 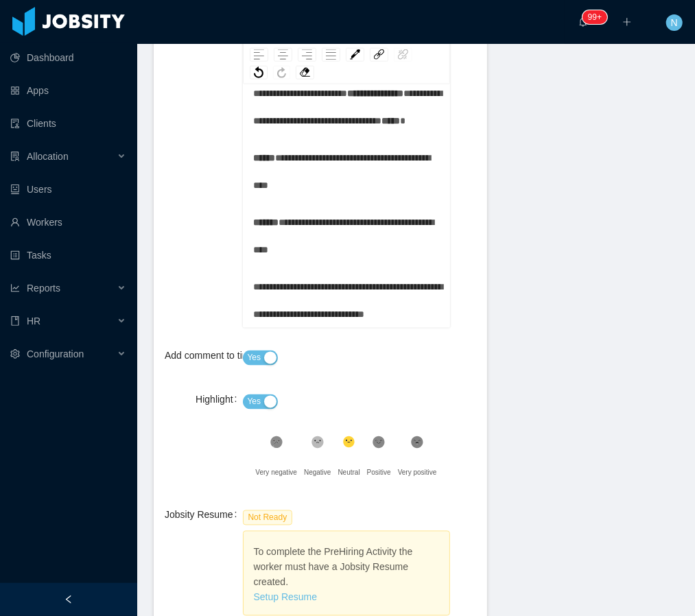 I want to click on a: icon: robotUsers, so click(x=68, y=190).